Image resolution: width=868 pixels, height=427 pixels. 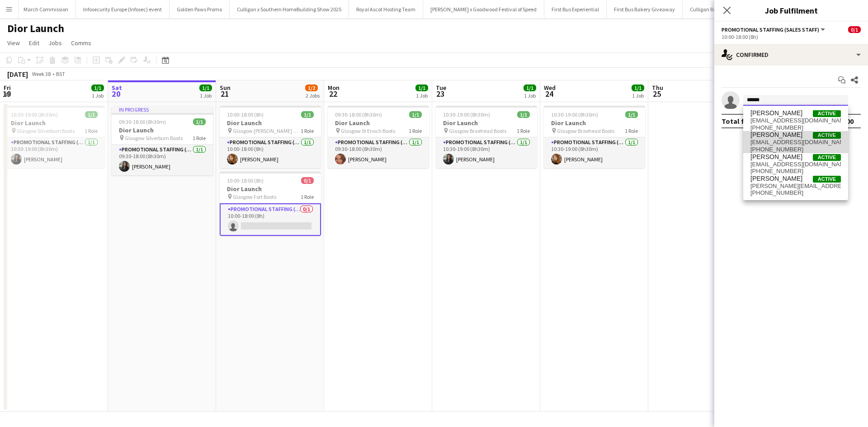 What do you see at coordinates (162, 141) in the screenshot?
I see `div: In progress09:30-18:00 (8h30m)1/1Dior Launch Glasgow Silverburn Boots1 RolePromotional Staffing (...` at bounding box center [162, 141].